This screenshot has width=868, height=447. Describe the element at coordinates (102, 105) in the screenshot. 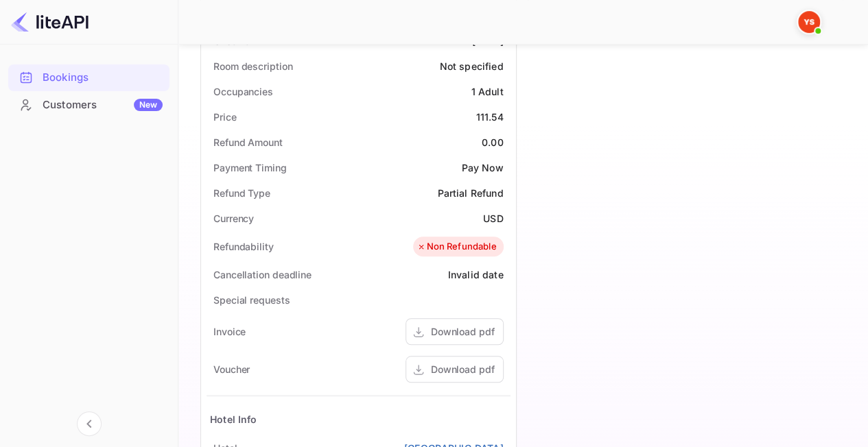

I see `div: Customers` at that location.